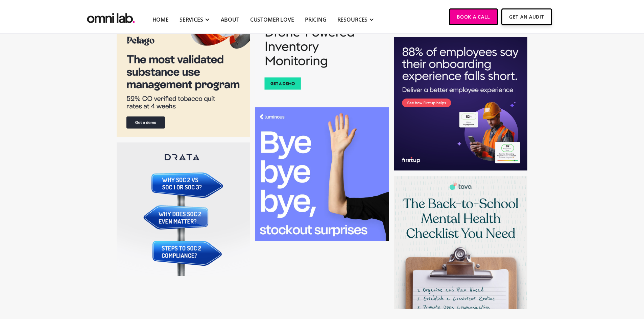  What do you see at coordinates (230, 19) in the screenshot?
I see `a: About` at bounding box center [230, 19].